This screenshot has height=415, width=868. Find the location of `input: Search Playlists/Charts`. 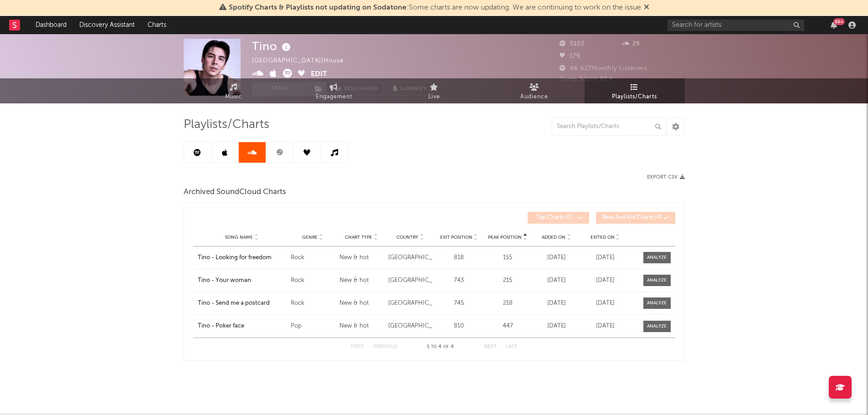

input: Search Playlists/Charts is located at coordinates (609, 126).